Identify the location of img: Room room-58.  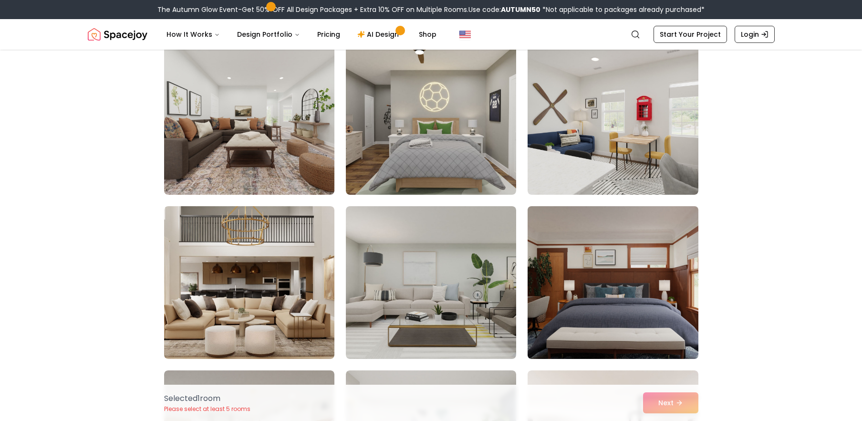
(249, 118).